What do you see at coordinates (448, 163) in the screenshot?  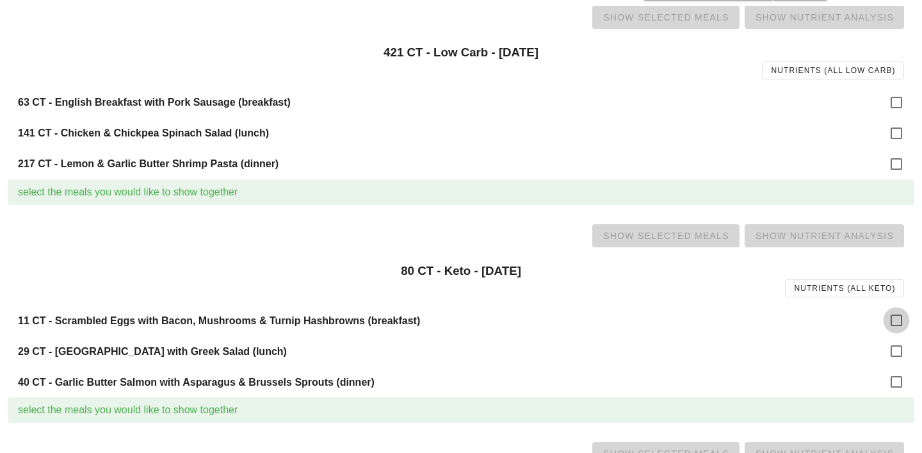 I see `h4: 217 CT - Lemon & Garlic Butter Shrimp Pasta (dinner)` at bounding box center [448, 163].